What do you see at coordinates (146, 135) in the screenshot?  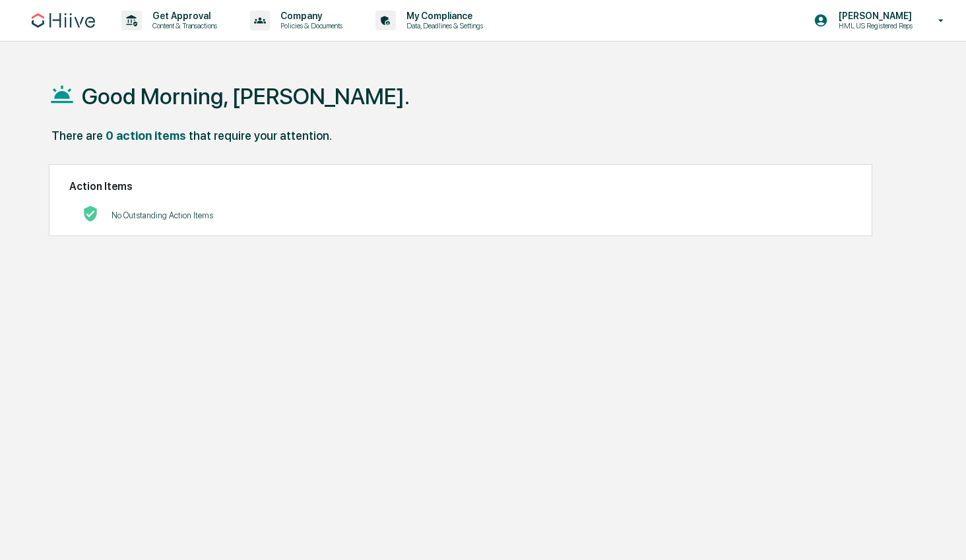 I see `div: 0 action items` at bounding box center [146, 135].